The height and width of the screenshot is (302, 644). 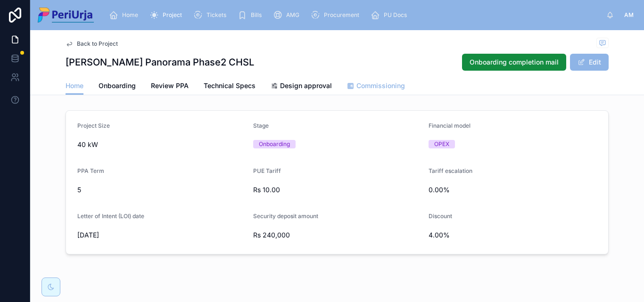 I want to click on span: Design approval, so click(x=306, y=86).